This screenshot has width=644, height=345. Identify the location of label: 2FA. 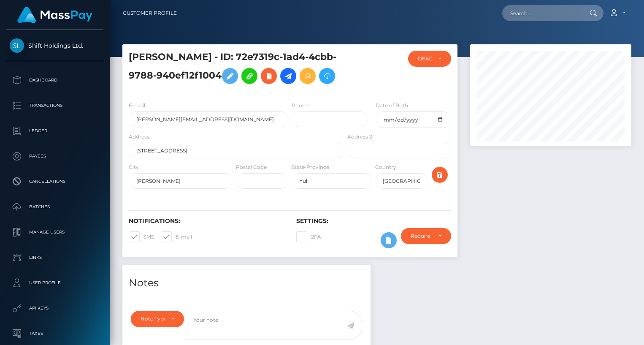
(308, 236).